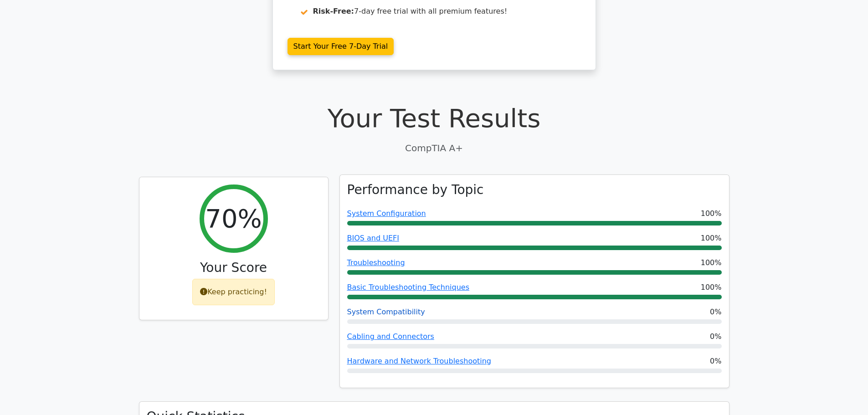 This screenshot has width=868, height=415. I want to click on a: Basic Troubleshooting Techniques, so click(408, 287).